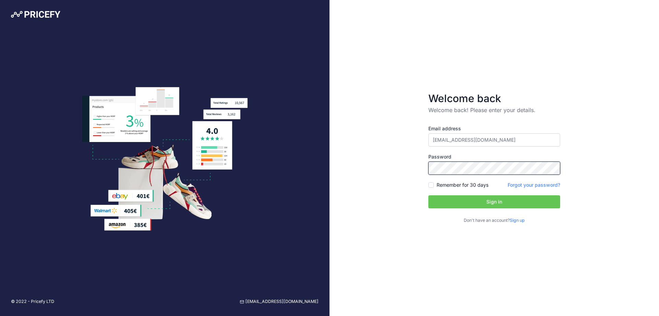  What do you see at coordinates (495, 157) in the screenshot?
I see `label: Password` at bounding box center [495, 157].